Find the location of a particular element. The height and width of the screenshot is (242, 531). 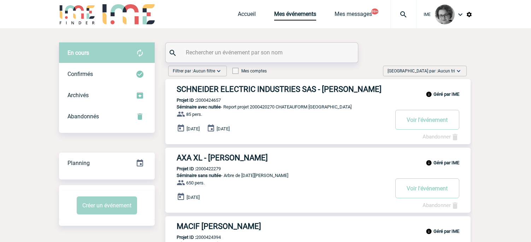

label: Mes comptes is located at coordinates (249, 71).